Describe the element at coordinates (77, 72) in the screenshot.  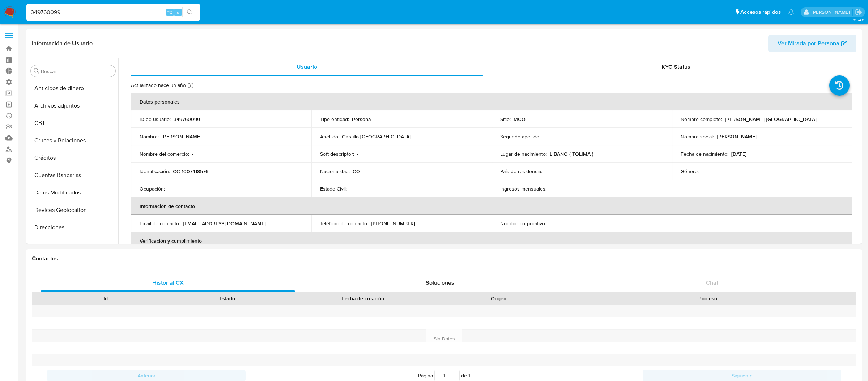
I see `input: Buscar` at that location.